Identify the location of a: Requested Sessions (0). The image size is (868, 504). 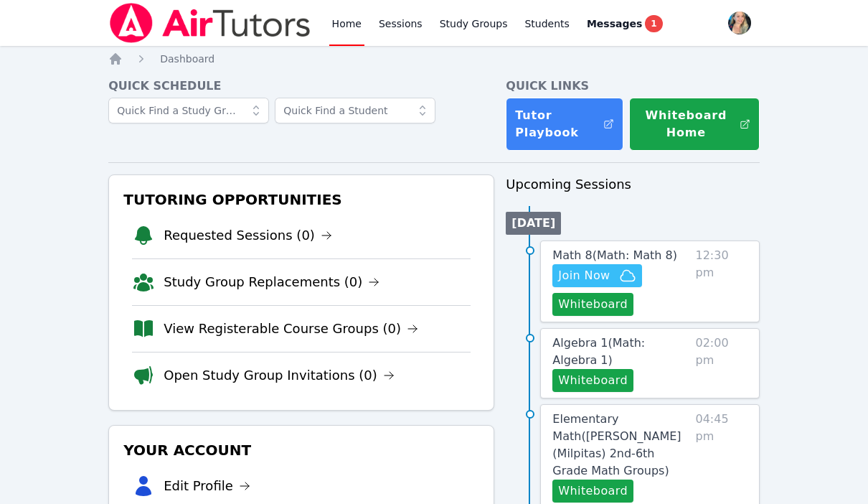
(248, 235).